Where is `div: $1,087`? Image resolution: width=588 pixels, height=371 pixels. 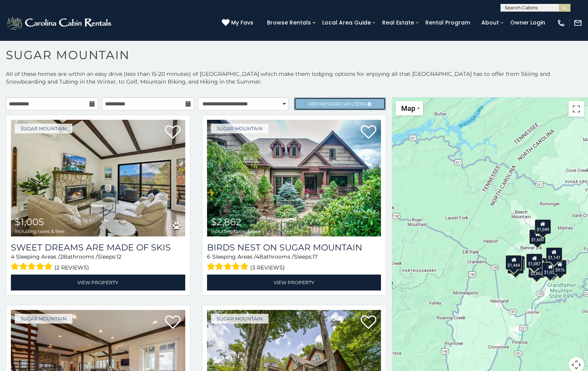
div: $1,087 is located at coordinates (534, 261).